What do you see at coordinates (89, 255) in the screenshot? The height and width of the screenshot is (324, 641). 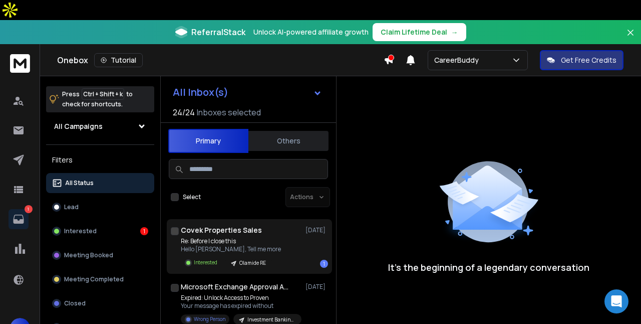 I see `p: Meeting Booked` at bounding box center [89, 255].